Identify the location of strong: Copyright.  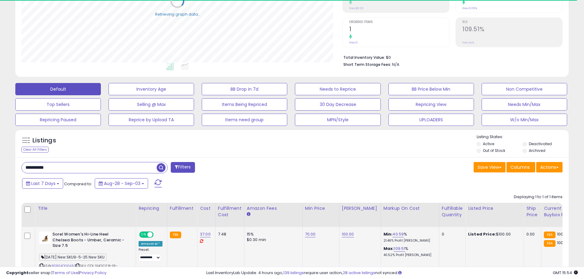
(17, 273).